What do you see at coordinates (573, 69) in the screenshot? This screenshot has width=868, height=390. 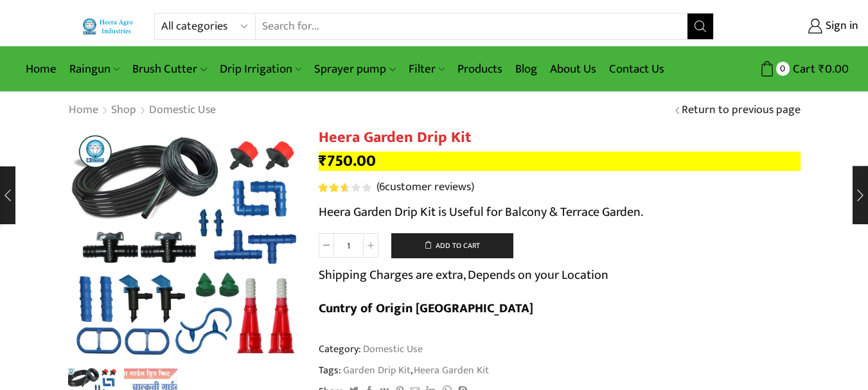 I see `a: About Us` at bounding box center [573, 69].